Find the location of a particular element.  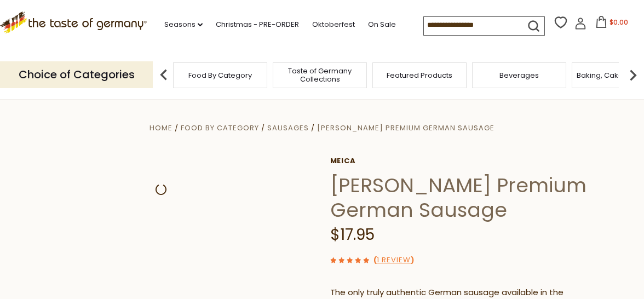

a: Featured Products is located at coordinates (419, 75).